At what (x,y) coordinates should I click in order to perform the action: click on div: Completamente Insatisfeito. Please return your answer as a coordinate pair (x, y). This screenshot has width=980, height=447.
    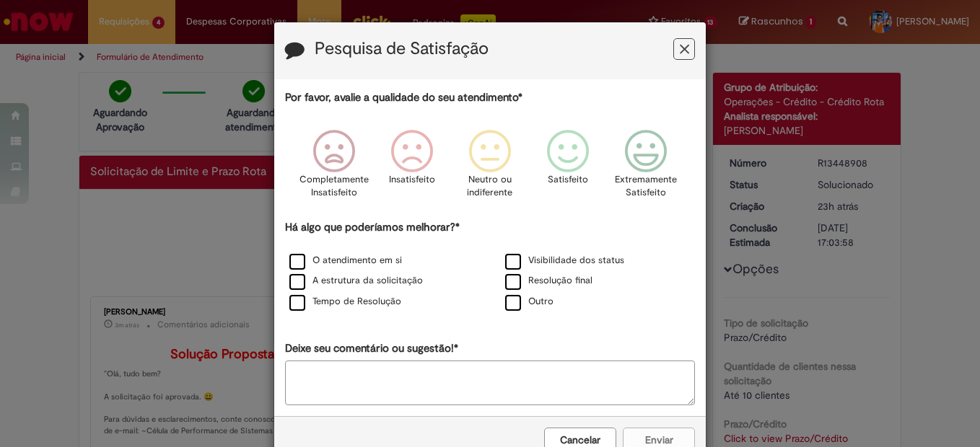
    Looking at the image, I should click on (334, 168).